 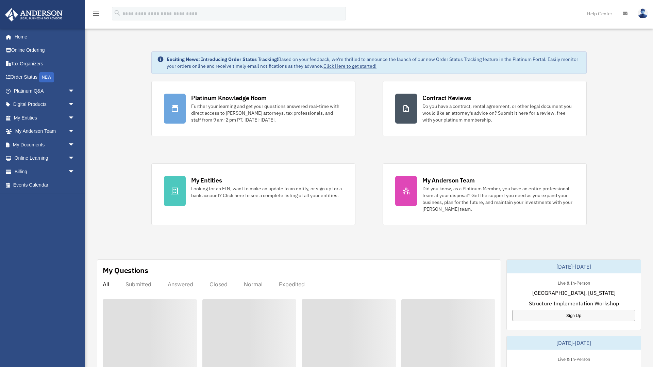 What do you see at coordinates (45, 185) in the screenshot?
I see `a: Events Calendar` at bounding box center [45, 185].